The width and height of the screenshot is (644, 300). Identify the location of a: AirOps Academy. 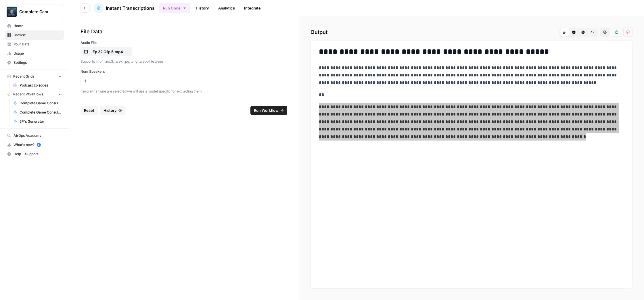
(34, 136).